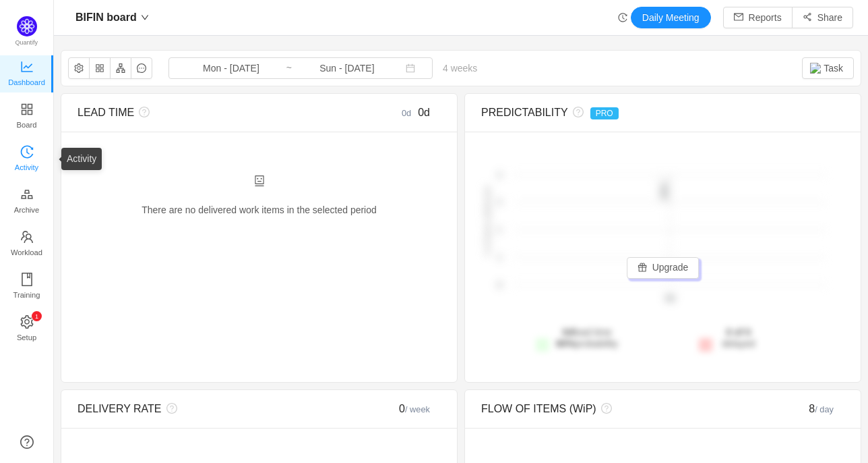 The image size is (868, 463). I want to click on span: Workload, so click(26, 252).